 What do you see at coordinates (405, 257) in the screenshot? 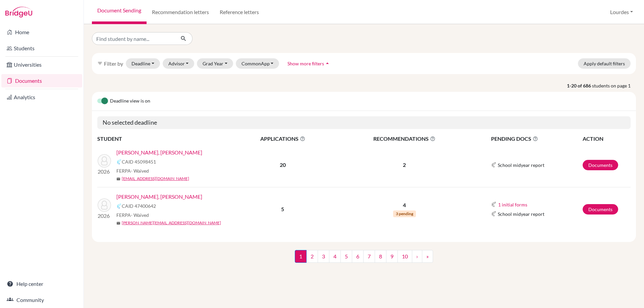
I see `a: 10` at bounding box center [405, 257].